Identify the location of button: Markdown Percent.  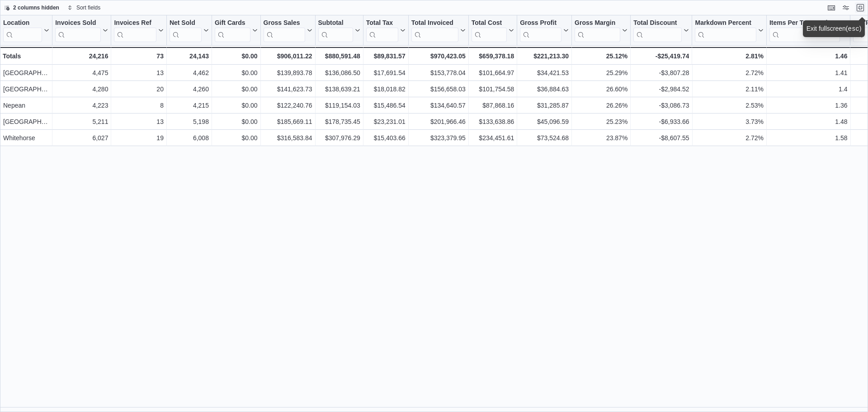
(729, 30).